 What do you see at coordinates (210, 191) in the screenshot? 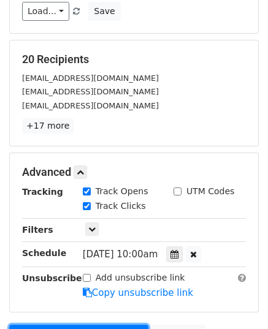
I see `label: UTM Codes` at bounding box center [210, 191].